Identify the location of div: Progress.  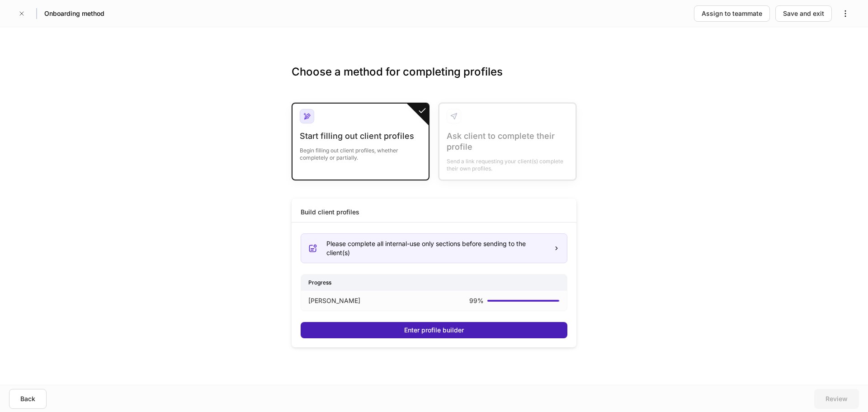
(434, 282).